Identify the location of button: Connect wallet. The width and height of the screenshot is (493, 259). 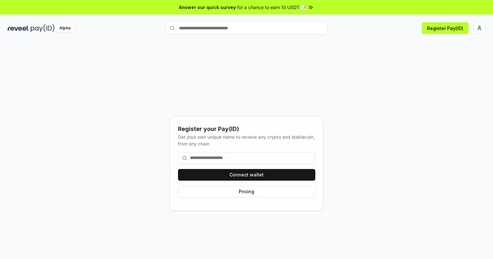
(246, 175).